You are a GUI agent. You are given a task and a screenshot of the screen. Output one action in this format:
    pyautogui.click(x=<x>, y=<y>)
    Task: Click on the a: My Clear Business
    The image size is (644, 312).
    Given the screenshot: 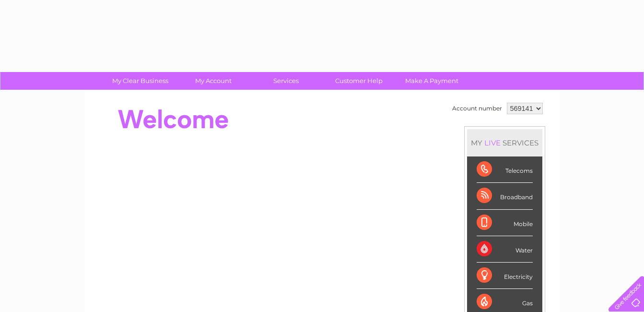 What is the action you would take?
    pyautogui.click(x=140, y=81)
    